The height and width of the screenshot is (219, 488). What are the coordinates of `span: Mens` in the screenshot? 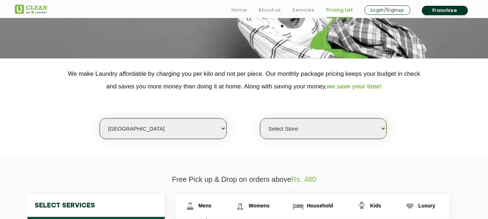 It's located at (205, 206).